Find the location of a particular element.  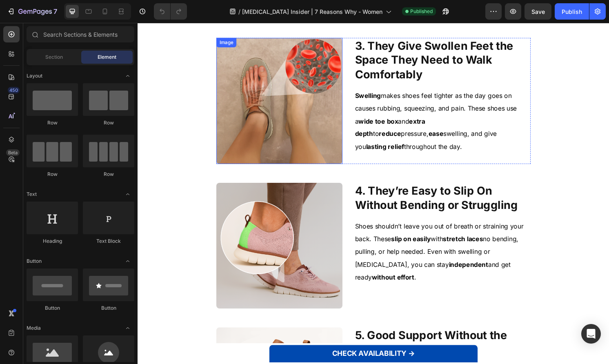

strong: 3. They Give Swollen Feet the Space They Need to Walk Comfortably is located at coordinates (308, 38).